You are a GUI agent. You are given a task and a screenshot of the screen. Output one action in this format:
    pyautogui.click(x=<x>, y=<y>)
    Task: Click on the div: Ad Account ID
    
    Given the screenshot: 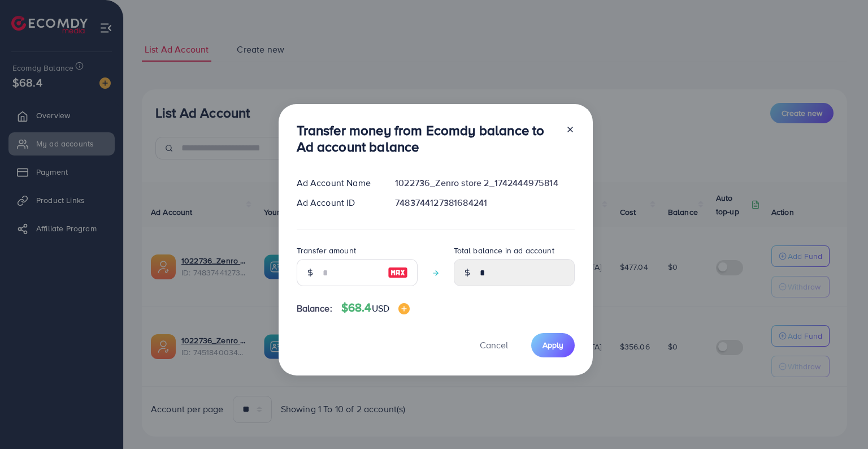 What is the action you would take?
    pyautogui.click(x=337, y=202)
    